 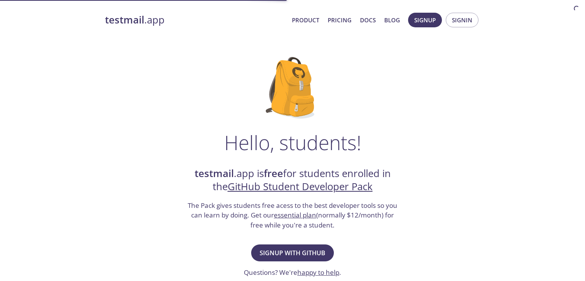 What do you see at coordinates (368, 20) in the screenshot?
I see `a: Docs` at bounding box center [368, 20].